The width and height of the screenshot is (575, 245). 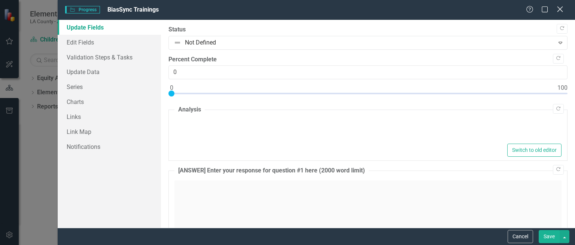 What do you see at coordinates (109, 102) in the screenshot?
I see `a: Charts` at bounding box center [109, 102].